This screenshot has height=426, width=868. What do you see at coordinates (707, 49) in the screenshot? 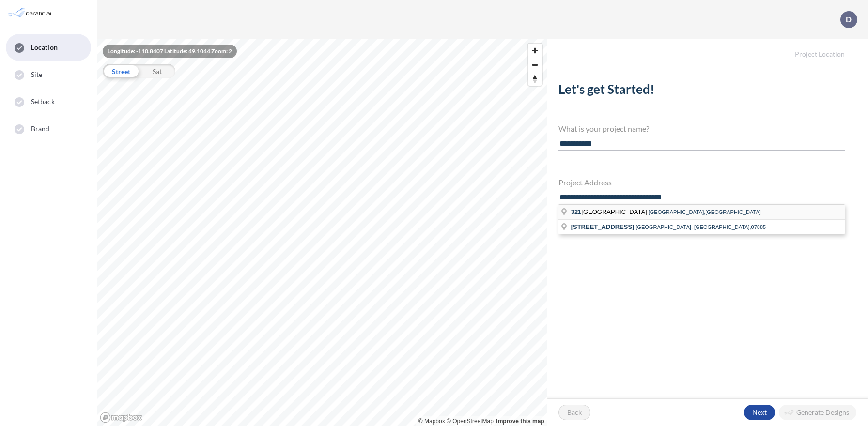
I see `h5: Project Location` at bounding box center [707, 49].